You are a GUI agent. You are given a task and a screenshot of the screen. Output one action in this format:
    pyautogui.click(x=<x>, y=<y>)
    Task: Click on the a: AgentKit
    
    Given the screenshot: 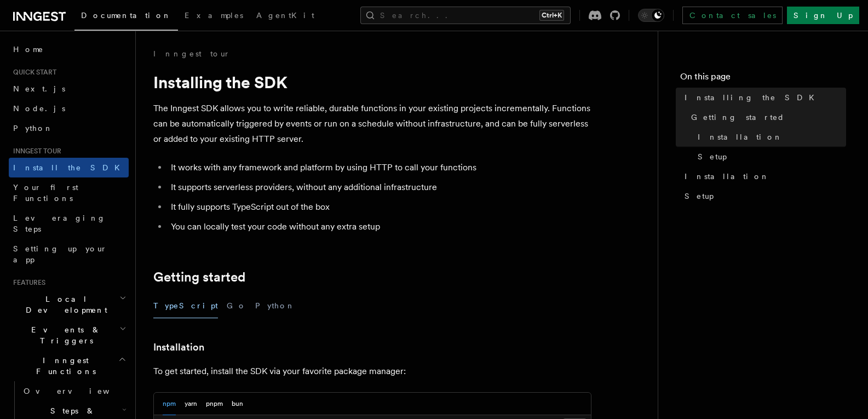 What is the action you would take?
    pyautogui.click(x=285, y=17)
    